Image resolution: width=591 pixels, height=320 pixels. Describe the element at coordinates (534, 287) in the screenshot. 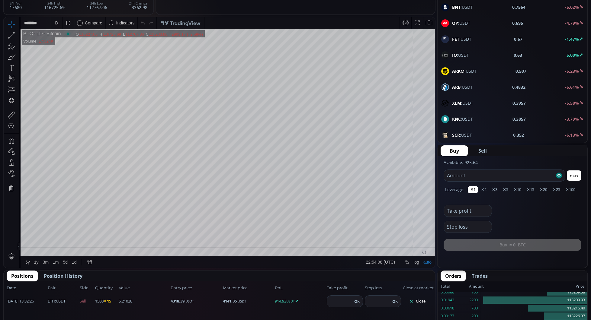

I see `div: Price` at that location.